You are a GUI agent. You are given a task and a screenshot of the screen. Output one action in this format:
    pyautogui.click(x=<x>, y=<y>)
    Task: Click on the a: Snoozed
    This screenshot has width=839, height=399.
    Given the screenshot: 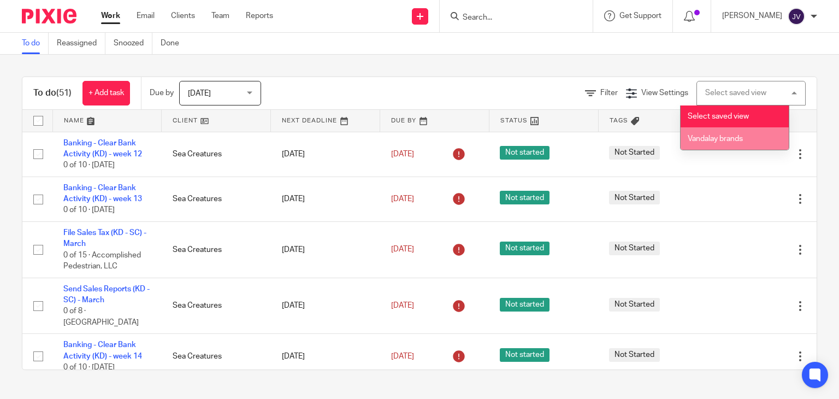 What is the action you would take?
    pyautogui.click(x=133, y=43)
    